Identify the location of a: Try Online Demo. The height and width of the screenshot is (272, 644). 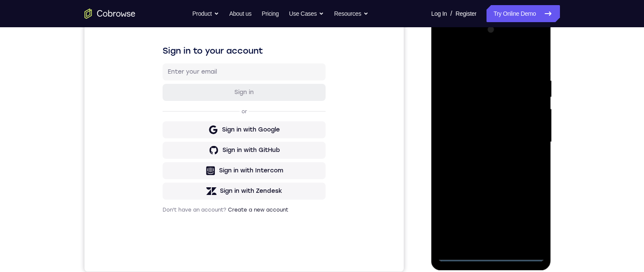
(524, 14).